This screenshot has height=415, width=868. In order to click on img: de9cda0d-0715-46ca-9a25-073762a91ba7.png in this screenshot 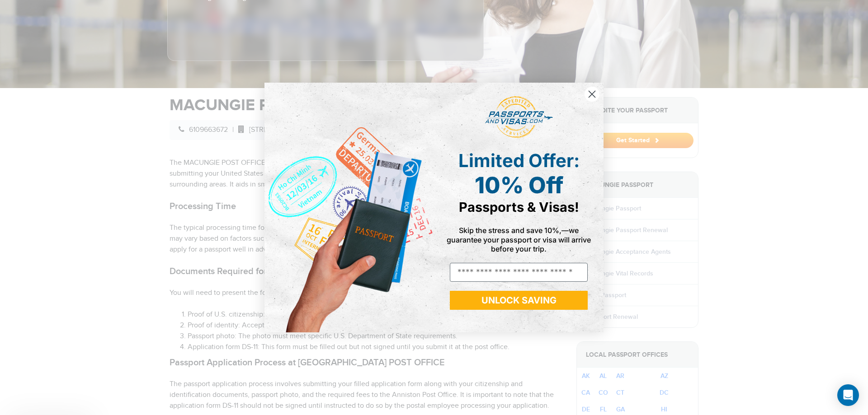, I will do `click(349, 208)`.